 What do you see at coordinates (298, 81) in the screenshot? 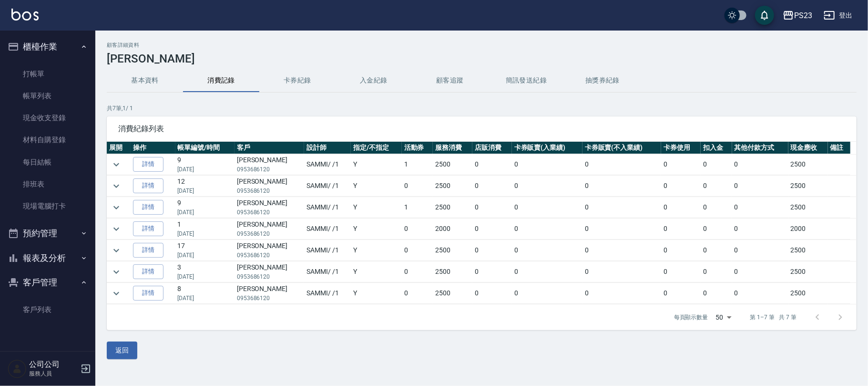
I see `button: 卡券紀錄` at bounding box center [298, 81].